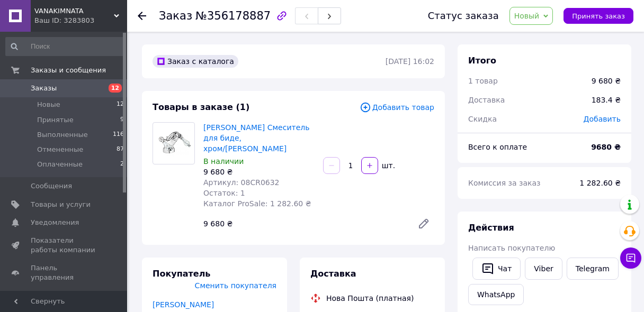 This screenshot has height=312, width=644. I want to click on span: Новый, so click(527, 16).